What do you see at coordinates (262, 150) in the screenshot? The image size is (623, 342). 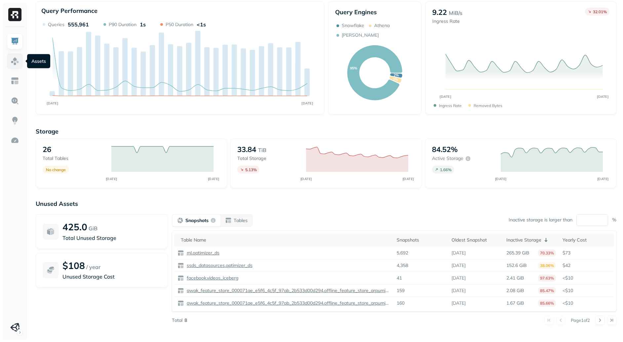 I see `p: TiB` at bounding box center [262, 150].